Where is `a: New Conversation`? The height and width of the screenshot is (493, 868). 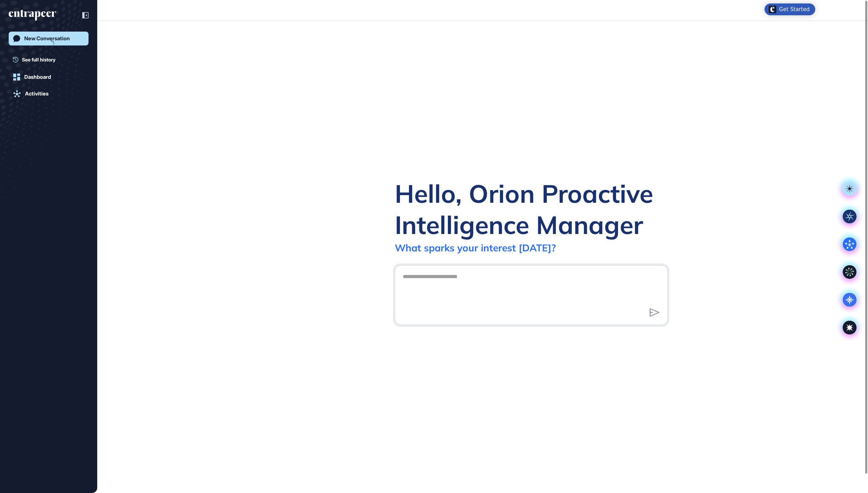
a: New Conversation is located at coordinates (48, 38).